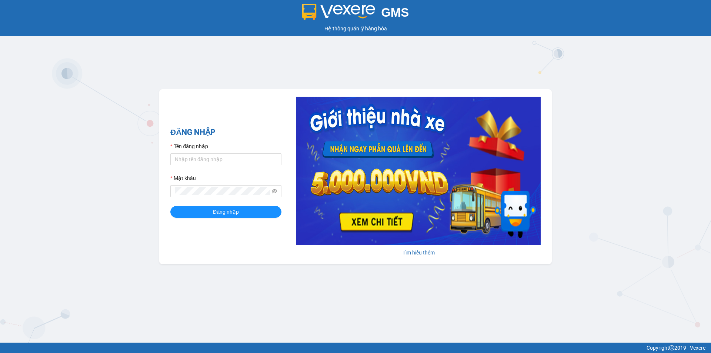 The height and width of the screenshot is (353, 711). What do you see at coordinates (418, 252) in the screenshot?
I see `div: Tìm hiểu thêm` at bounding box center [418, 252].